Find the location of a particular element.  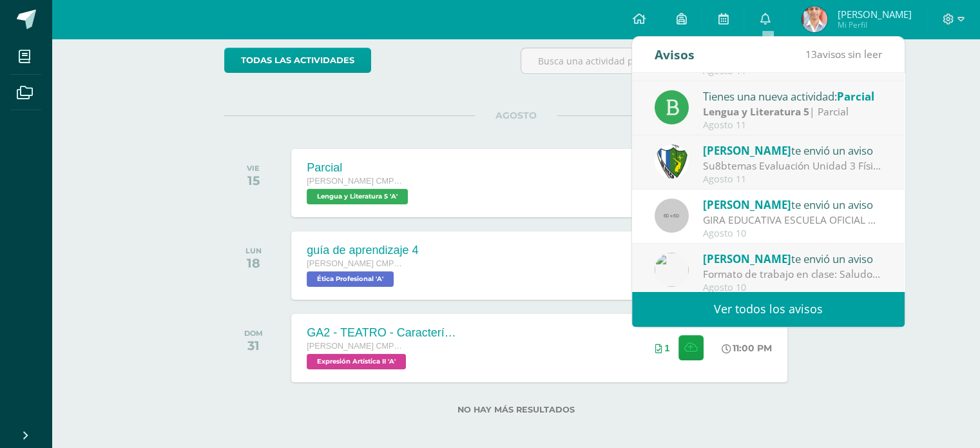

input: Busca una actividad próxima aquí... is located at coordinates (664, 60).